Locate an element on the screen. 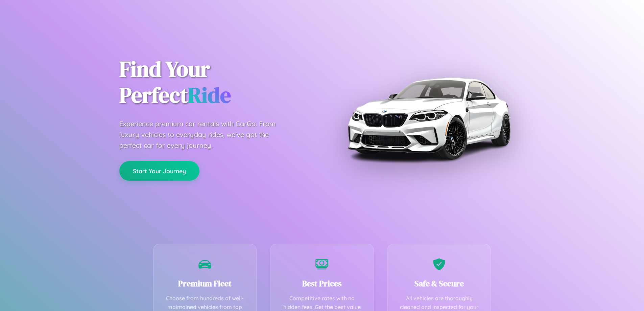 Image resolution: width=644 pixels, height=311 pixels. span: Ride is located at coordinates (209, 95).